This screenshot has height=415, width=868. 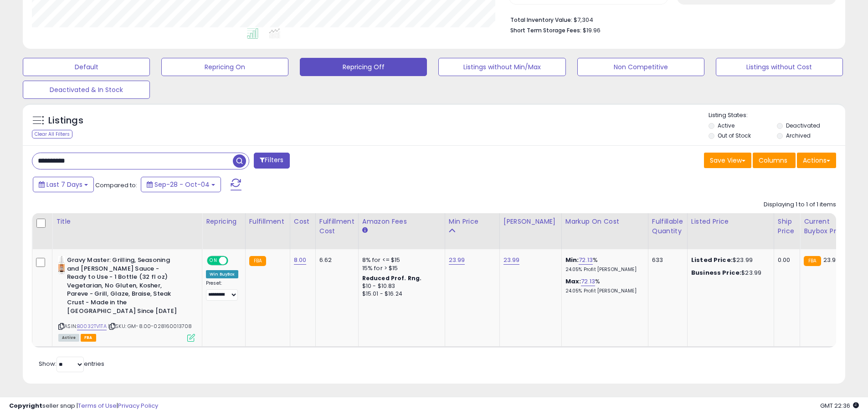 I want to click on button: Repricing On, so click(x=225, y=67).